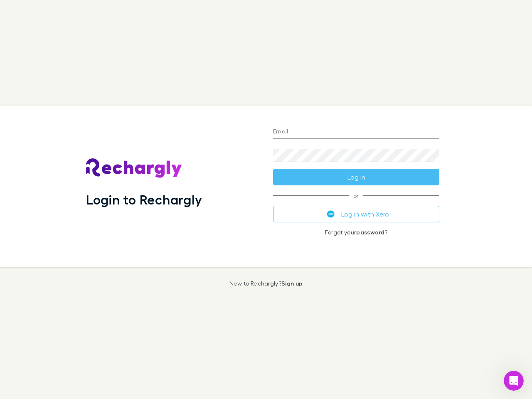  Describe the element at coordinates (134, 168) in the screenshot. I see `img: Rechargly's Logo` at that location.